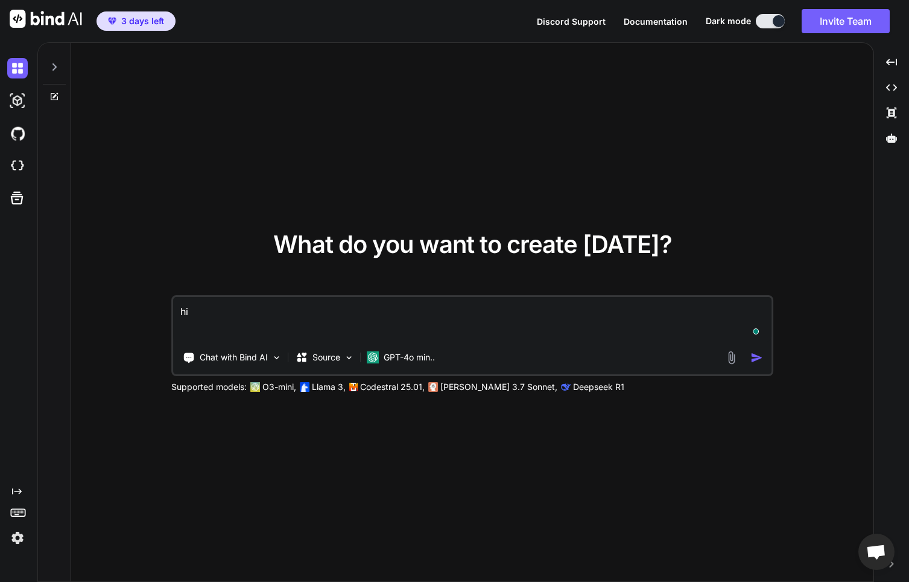 The width and height of the screenshot is (909, 582). Describe the element at coordinates (353, 387) in the screenshot. I see `img: Mistral-AI` at that location.